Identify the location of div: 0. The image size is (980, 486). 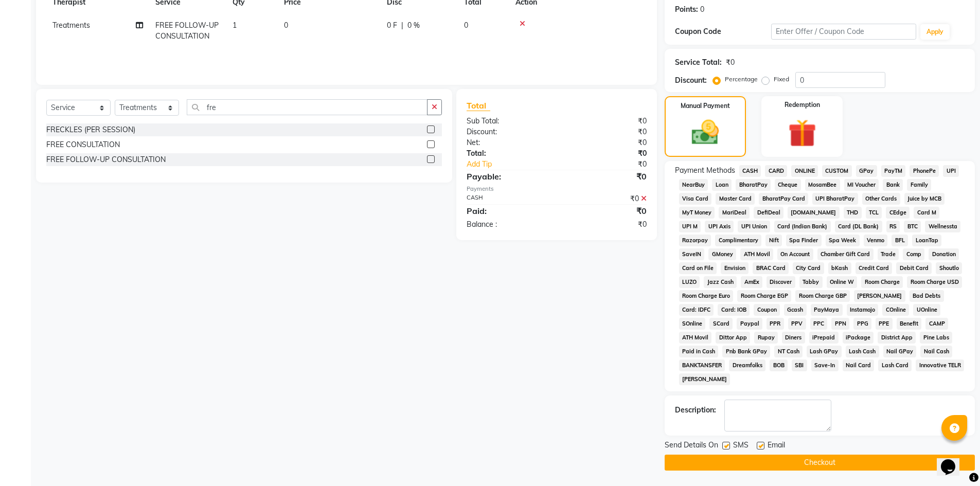
(702, 9).